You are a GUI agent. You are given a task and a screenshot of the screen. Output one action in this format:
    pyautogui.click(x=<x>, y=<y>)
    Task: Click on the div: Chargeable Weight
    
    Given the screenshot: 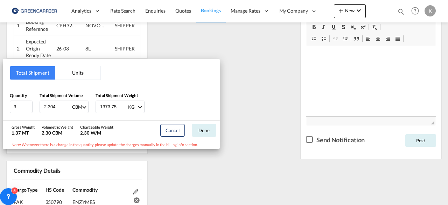 What is the action you would take?
    pyautogui.click(x=97, y=127)
    